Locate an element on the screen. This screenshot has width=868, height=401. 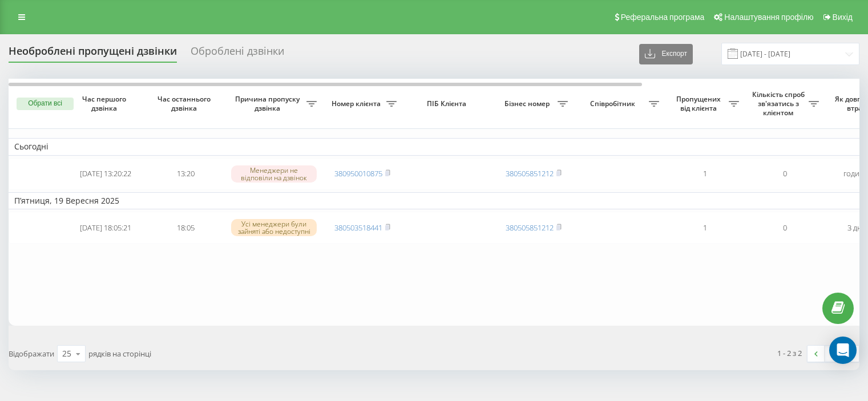
span: рядків на сторінці is located at coordinates (120, 354).